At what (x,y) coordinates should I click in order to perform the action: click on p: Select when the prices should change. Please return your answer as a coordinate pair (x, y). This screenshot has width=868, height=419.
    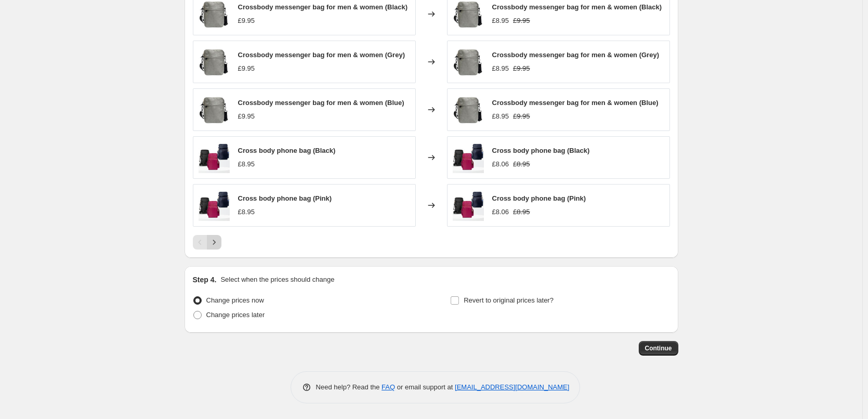
    Looking at the image, I should click on (277, 280).